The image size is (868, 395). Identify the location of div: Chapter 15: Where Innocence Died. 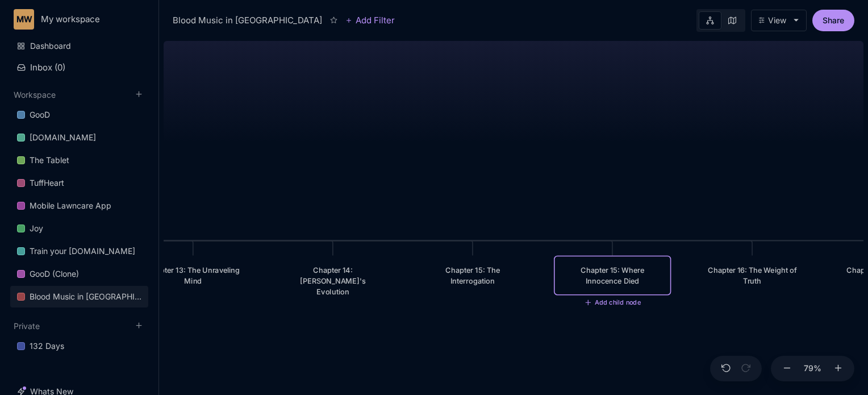
(612, 275).